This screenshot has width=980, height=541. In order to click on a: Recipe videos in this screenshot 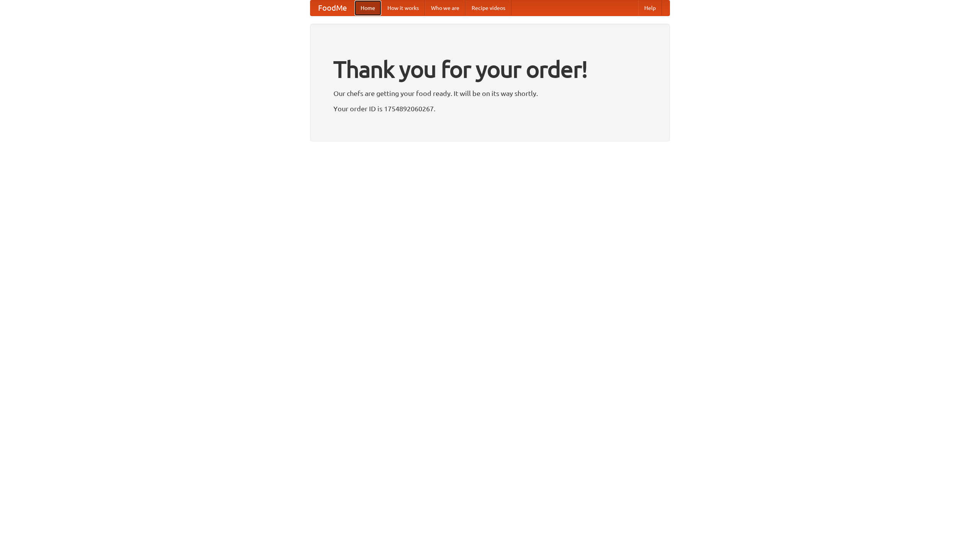, I will do `click(489, 8)`.